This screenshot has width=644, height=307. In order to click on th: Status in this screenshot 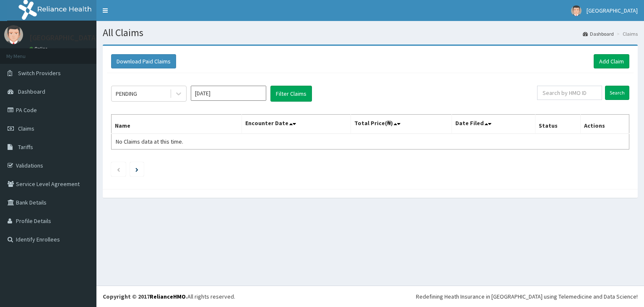, I will do `click(558, 125)`.